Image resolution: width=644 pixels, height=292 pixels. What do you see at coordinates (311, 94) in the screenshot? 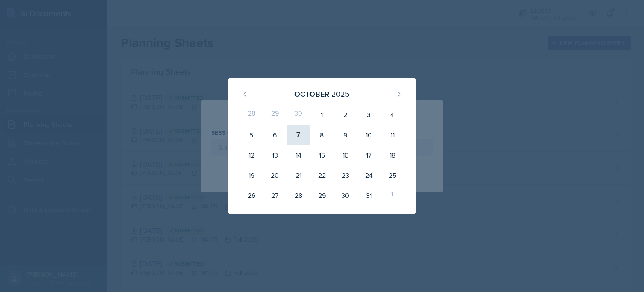
I see `div: October` at bounding box center [311, 94].